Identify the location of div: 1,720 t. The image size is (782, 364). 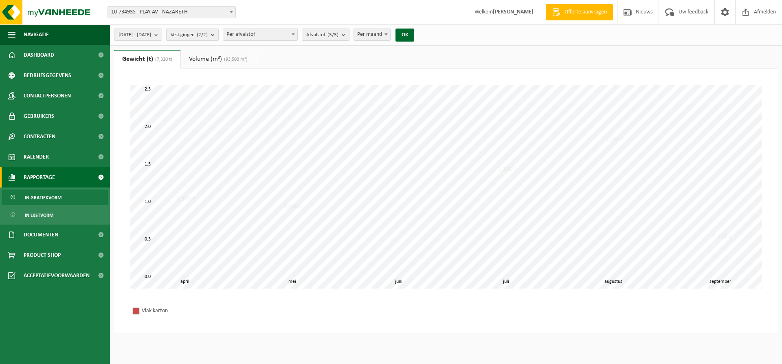
(615, 139).